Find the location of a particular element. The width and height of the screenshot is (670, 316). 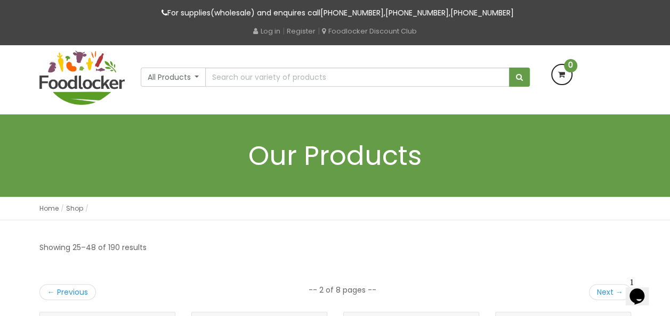

a: ← Previous is located at coordinates (68, 292).